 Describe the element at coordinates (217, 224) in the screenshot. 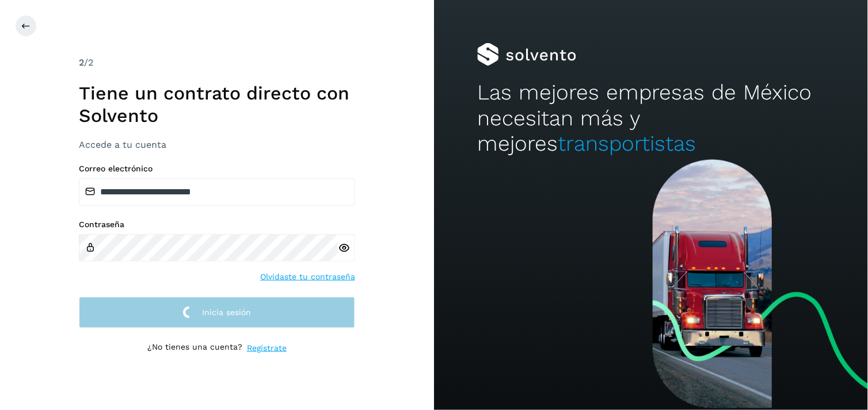

I see `label: Contraseña` at that location.